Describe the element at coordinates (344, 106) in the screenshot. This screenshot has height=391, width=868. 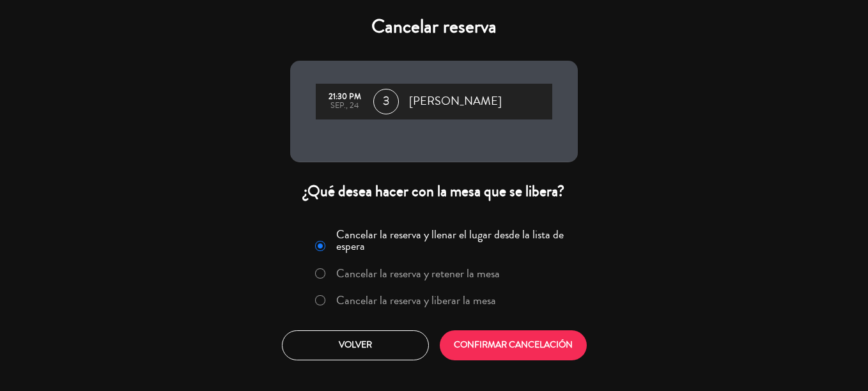
I see `div: sep., 24` at that location.